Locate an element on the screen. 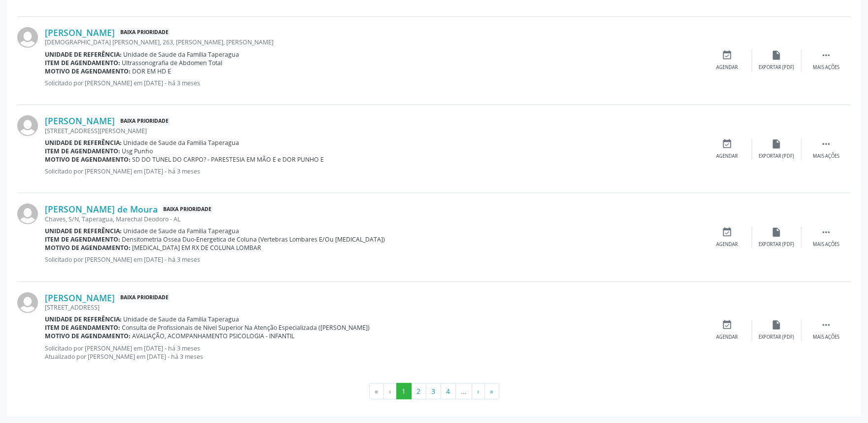 The image size is (868, 423). span: Usg Punho is located at coordinates (138, 151).